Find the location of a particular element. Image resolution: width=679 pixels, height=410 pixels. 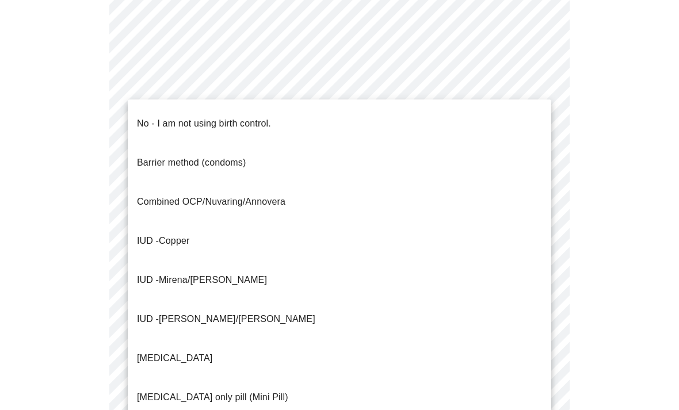

p: Copper is located at coordinates (163, 241).